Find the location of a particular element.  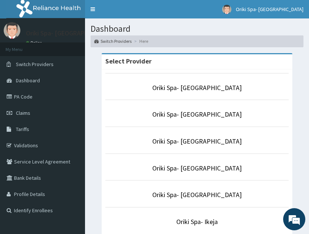

a: Oriki Spa- Ikeja is located at coordinates (197, 222).